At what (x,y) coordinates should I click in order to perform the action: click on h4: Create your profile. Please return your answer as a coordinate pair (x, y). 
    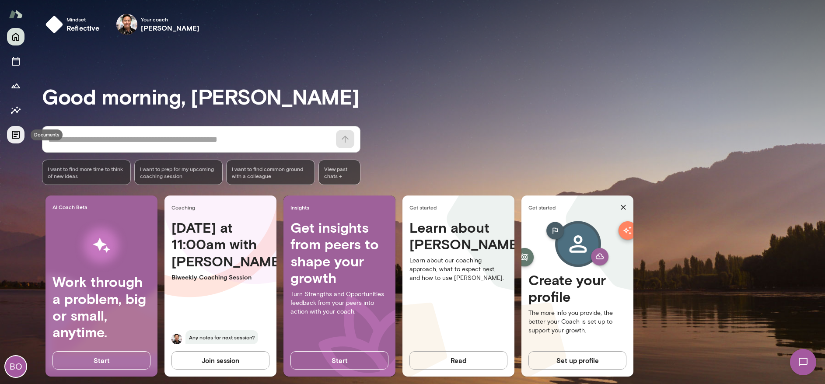
    Looking at the image, I should click on (578, 288).